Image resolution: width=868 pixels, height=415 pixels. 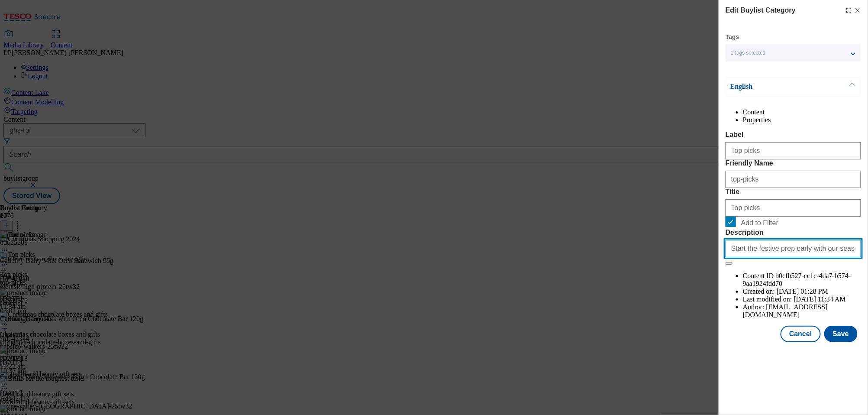 What do you see at coordinates (793, 208) in the screenshot?
I see `input: Enter Title` at bounding box center [793, 208].